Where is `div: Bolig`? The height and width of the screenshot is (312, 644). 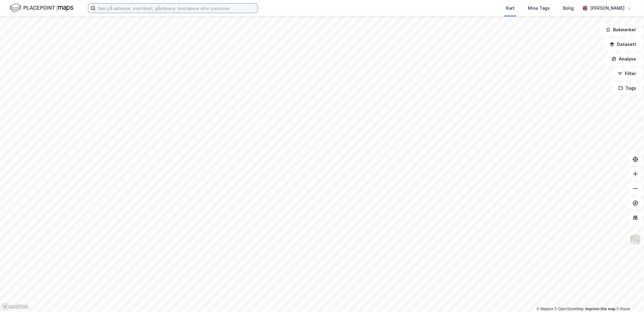 div: Bolig is located at coordinates (568, 8).